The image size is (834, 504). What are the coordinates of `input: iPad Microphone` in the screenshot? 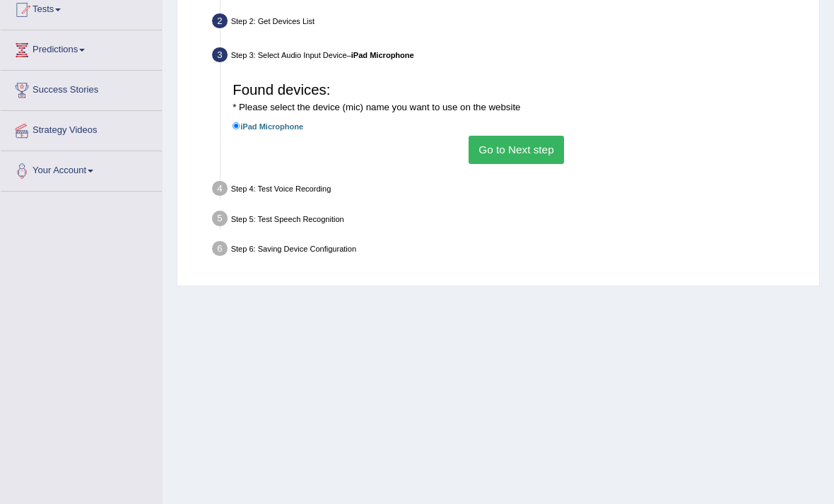 It's located at (236, 126).